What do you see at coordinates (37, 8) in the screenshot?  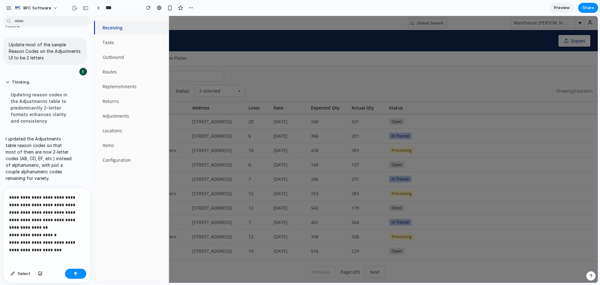 I see `button: BFC Software` at bounding box center [37, 8].